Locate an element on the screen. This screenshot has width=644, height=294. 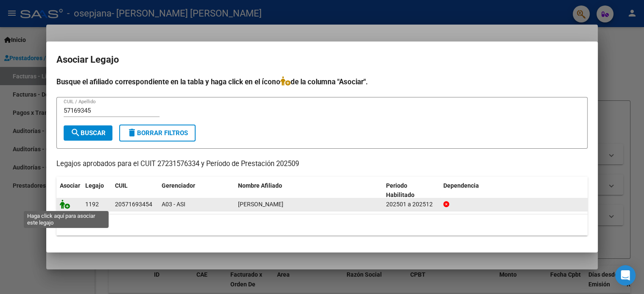
span: ARGÜELLO TOMAS is located at coordinates (261, 204).